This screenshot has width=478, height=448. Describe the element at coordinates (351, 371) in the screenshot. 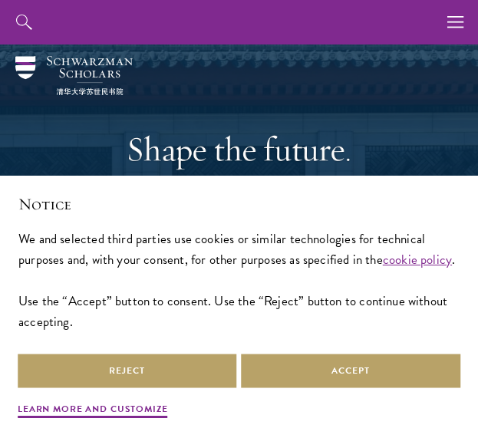

I see `button: Accept` at that location.